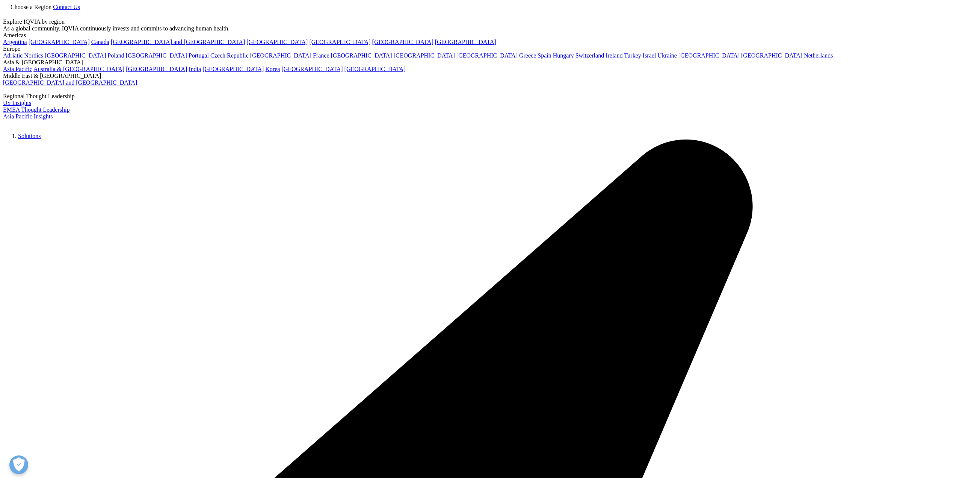 The image size is (956, 478). I want to click on a: EMEA Thought Leadership, so click(36, 109).